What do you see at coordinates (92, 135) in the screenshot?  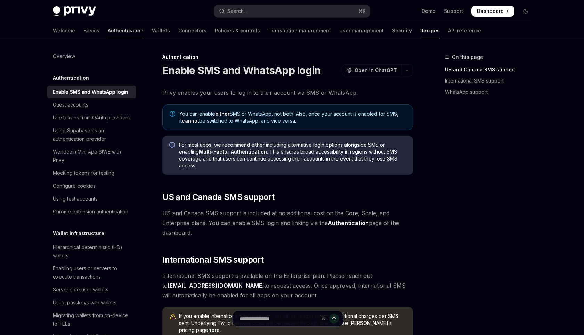 I see `div: Using Supabase as an authentication provider` at bounding box center [92, 135].